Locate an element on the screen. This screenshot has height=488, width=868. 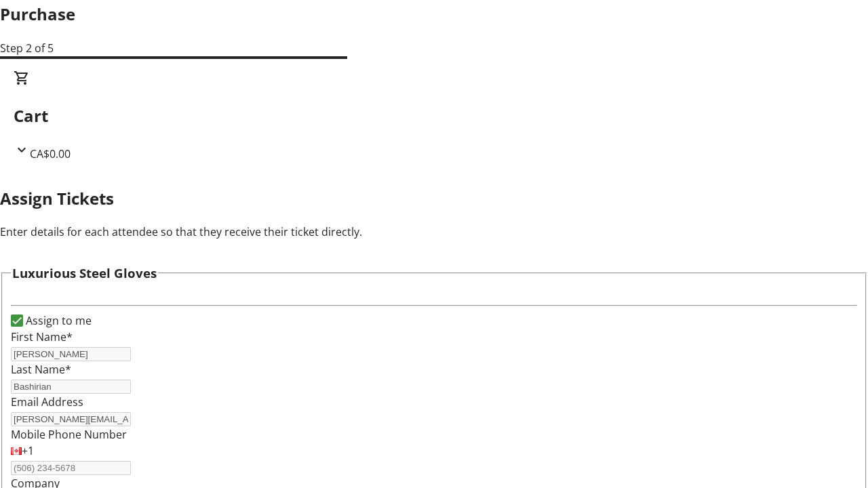
div: CartCA$0.00 is located at coordinates (434, 116).